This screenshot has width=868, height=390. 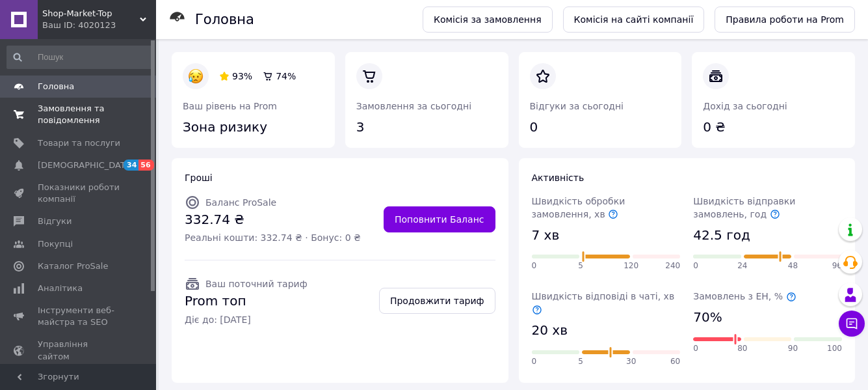 I want to click on span: Shop-Market-Top, so click(x=91, y=14).